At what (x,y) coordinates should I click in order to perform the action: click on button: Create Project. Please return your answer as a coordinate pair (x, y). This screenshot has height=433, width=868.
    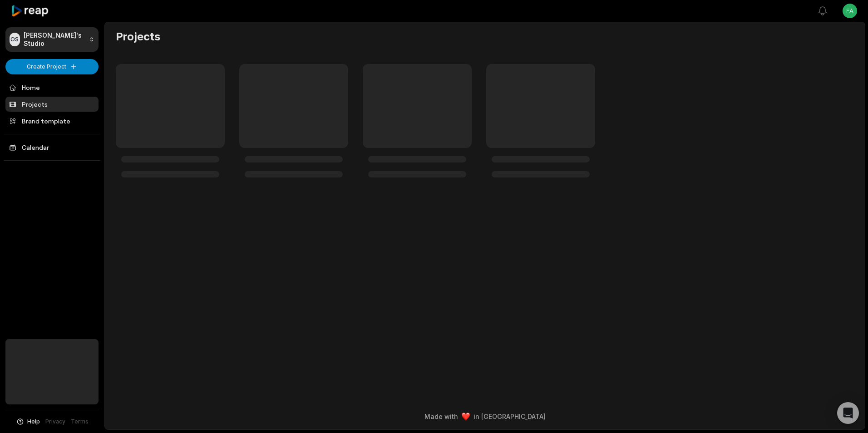
    Looking at the image, I should click on (51, 67).